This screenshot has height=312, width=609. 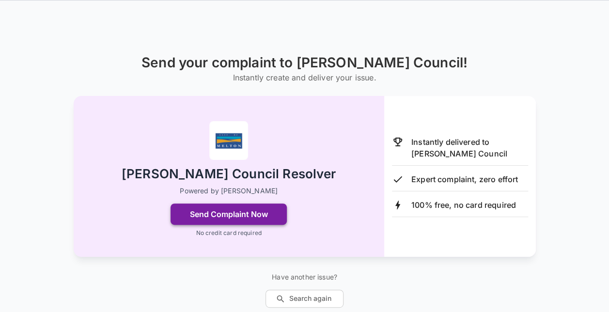 I want to click on h6: Instantly create and deliver your issue., so click(x=304, y=78).